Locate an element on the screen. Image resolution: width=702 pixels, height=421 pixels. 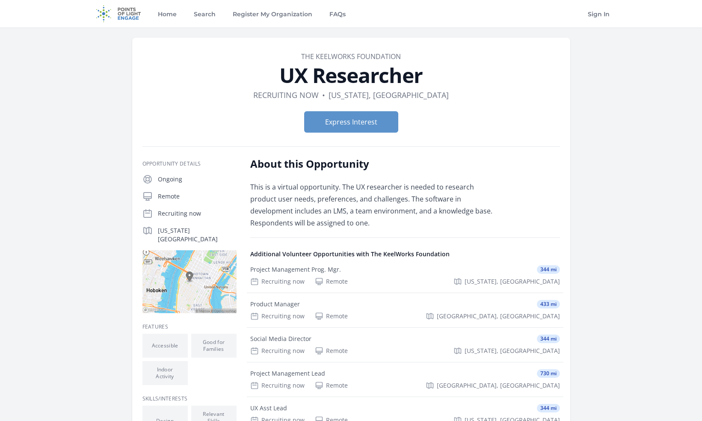
div: Project Management Prog. Mgr. is located at coordinates (296, 270).